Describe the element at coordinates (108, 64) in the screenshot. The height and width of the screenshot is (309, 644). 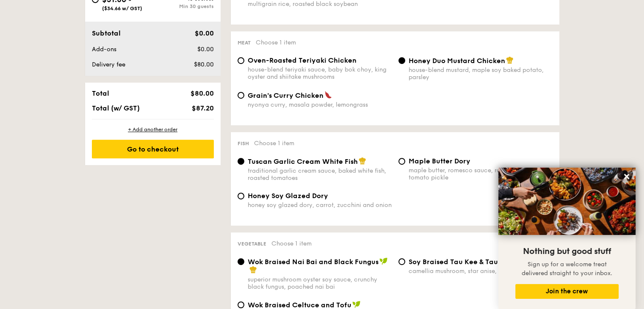
I see `span: Delivery fee` at that location.